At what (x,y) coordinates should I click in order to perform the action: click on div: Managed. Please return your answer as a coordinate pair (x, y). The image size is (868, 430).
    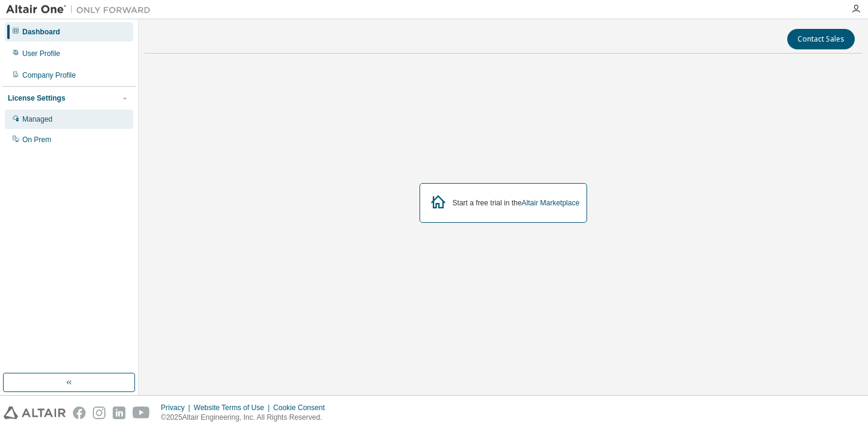
    Looking at the image, I should click on (38, 119).